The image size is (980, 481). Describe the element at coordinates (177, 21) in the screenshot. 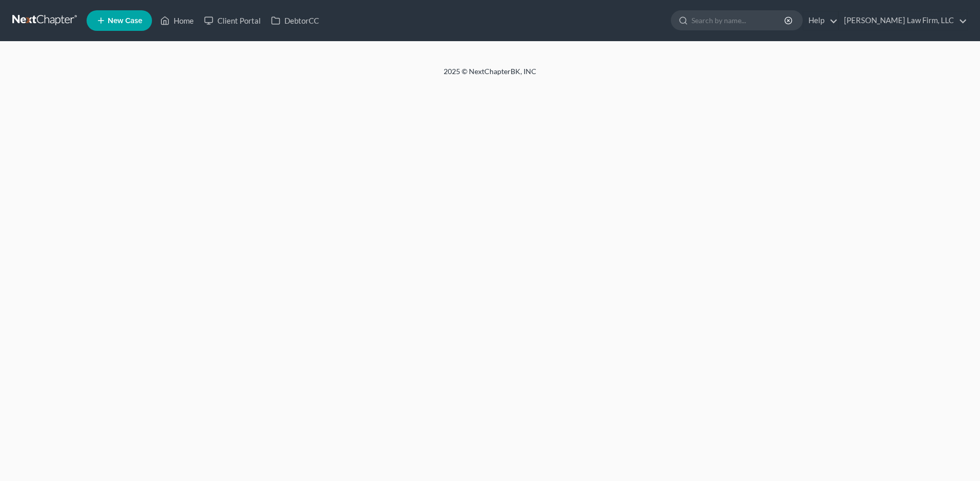

I see `a: Home` at that location.